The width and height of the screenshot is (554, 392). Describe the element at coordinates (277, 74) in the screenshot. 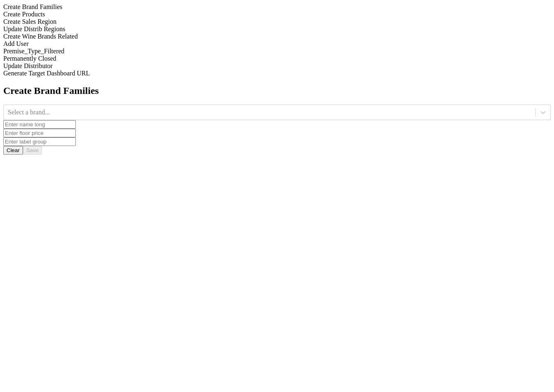

I see `div: Generate Target Dashboard URL` at that location.